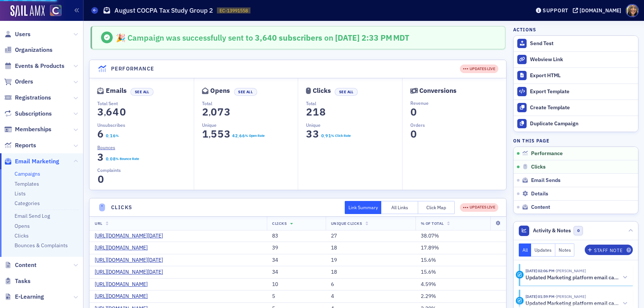 Image resolution: width=644 pixels, height=308 pixels. What do you see at coordinates (220, 134) in the screenshot?
I see `span: 5` at bounding box center [220, 134].